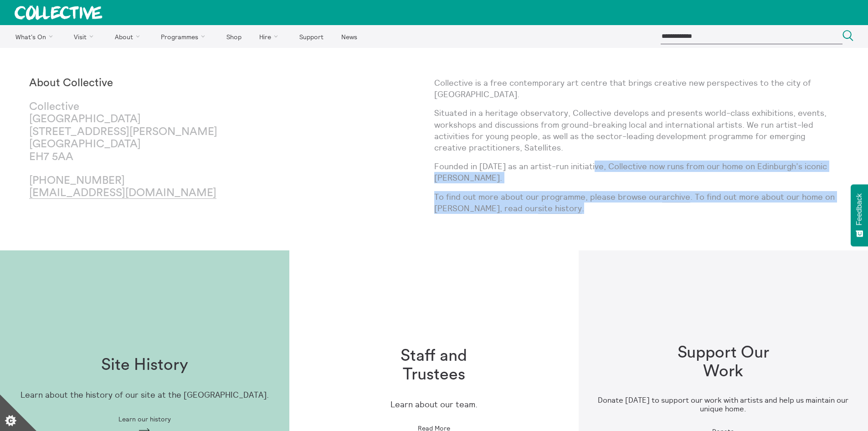  I want to click on strong: About Collective, so click(71, 83).